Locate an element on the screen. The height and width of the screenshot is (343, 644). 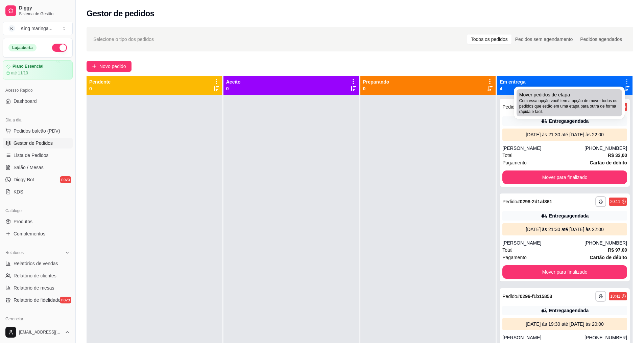
span: Com essa opção você tem a opção de mover todos os pedidos que estão em uma etapa para outra de fo... is located at coordinates (570, 106).